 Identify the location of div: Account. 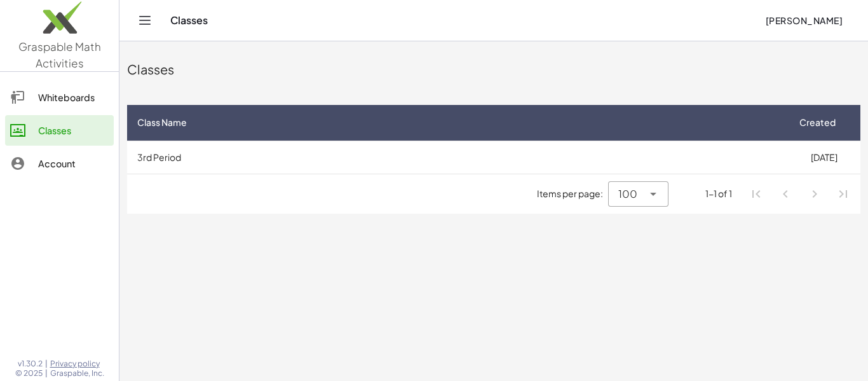
(73, 163).